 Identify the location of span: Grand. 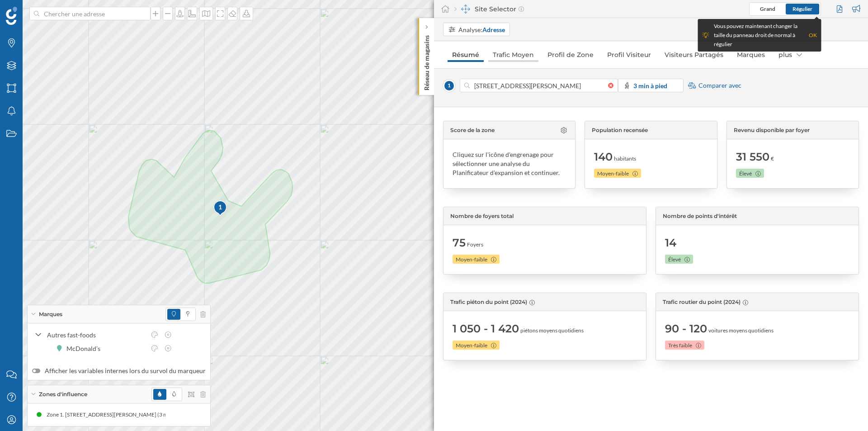
(767, 9).